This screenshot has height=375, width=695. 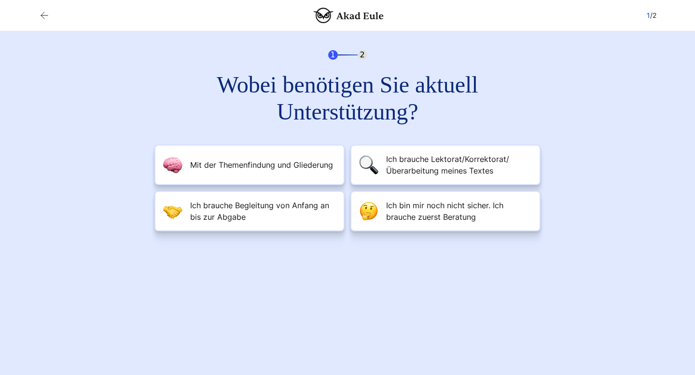 I want to click on span: Ich brauche Begleitung von Anfang an bis zur Abgabe, so click(x=263, y=211).